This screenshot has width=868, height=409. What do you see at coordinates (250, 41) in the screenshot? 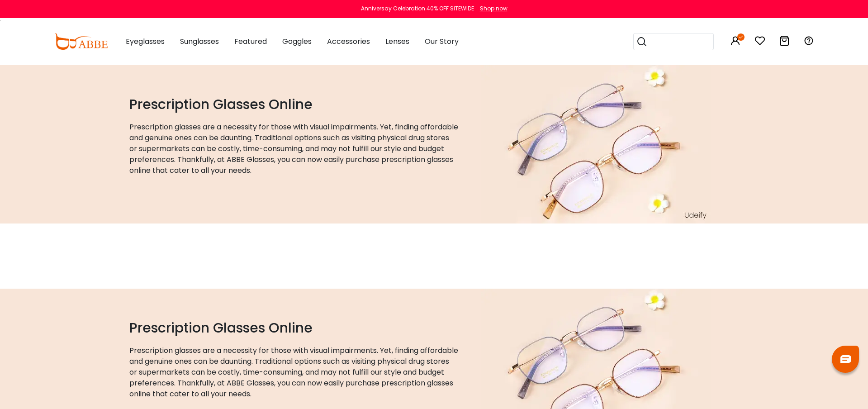
I see `span: Featured` at bounding box center [250, 41].